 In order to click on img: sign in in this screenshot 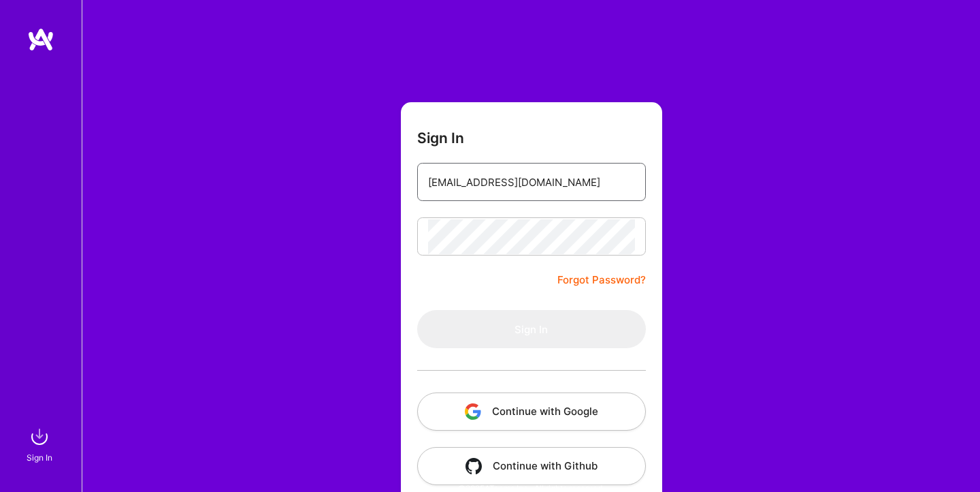, I will do `click(40, 437)`.